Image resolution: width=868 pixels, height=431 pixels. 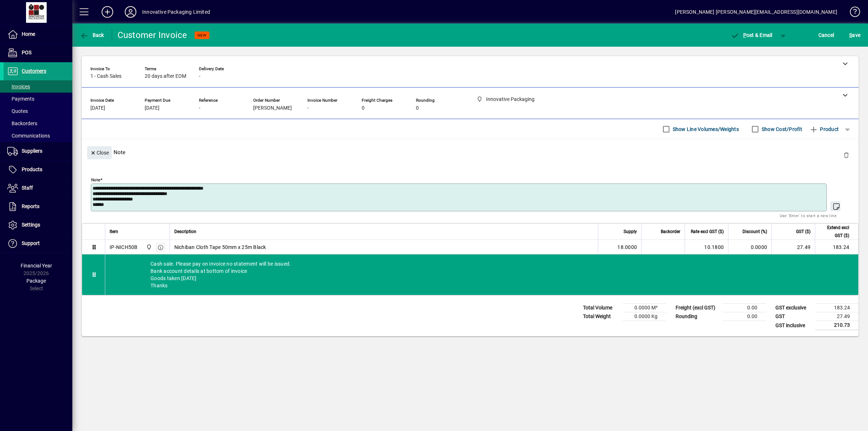 What do you see at coordinates (176, 12) in the screenshot?
I see `div: Innovative Packaging Limited` at bounding box center [176, 12].